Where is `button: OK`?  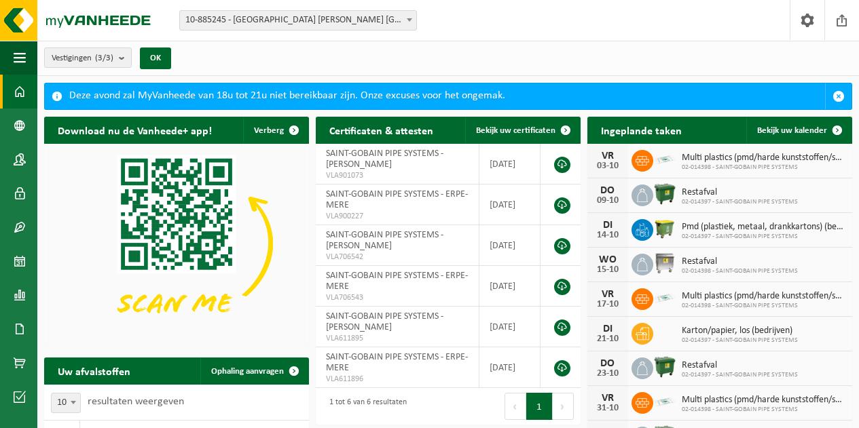 button: OK is located at coordinates (155, 58).